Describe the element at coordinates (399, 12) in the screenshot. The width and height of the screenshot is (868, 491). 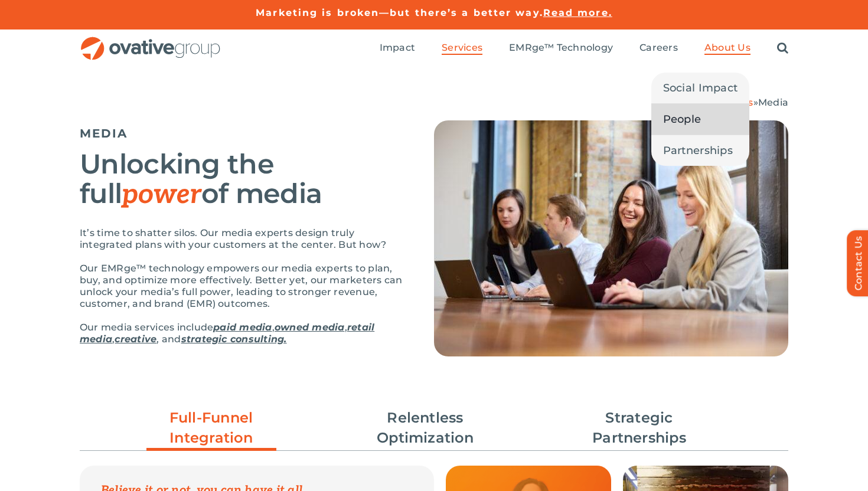
I see `a: Marketing is broken—but there’s a better way.` at that location.